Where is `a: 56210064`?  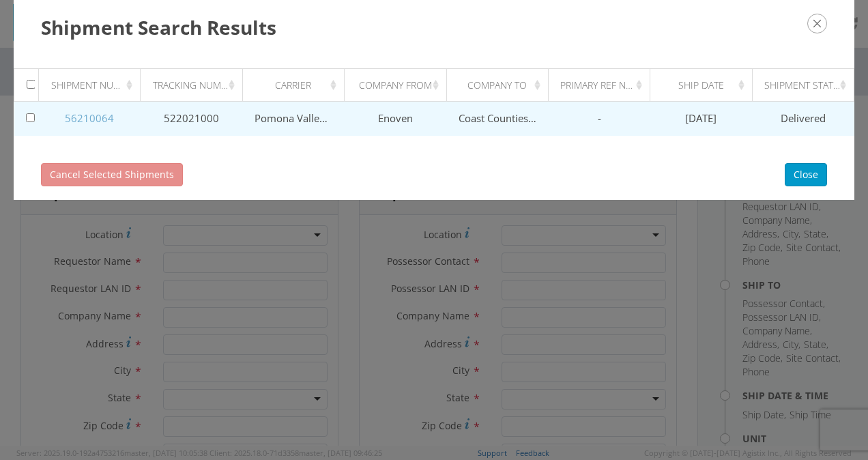 a: 56210064 is located at coordinates (90, 118).